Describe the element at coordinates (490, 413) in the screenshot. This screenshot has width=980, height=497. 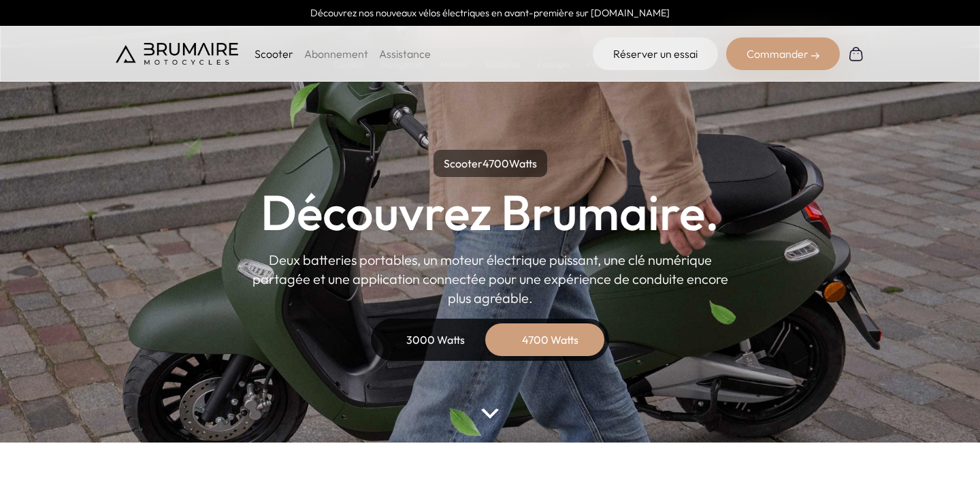
I see `img: arrow-bottom.png` at that location.